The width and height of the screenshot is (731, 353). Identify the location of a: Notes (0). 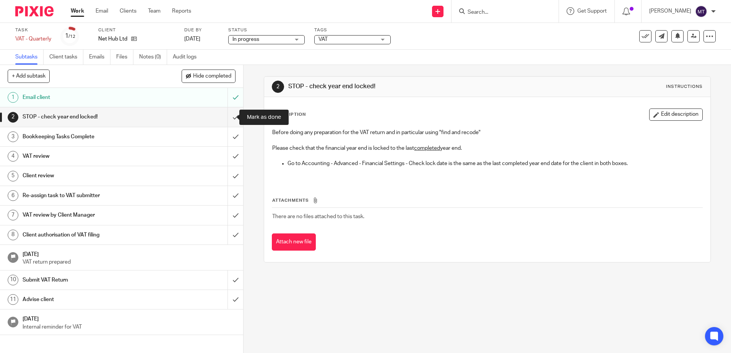
(153, 57).